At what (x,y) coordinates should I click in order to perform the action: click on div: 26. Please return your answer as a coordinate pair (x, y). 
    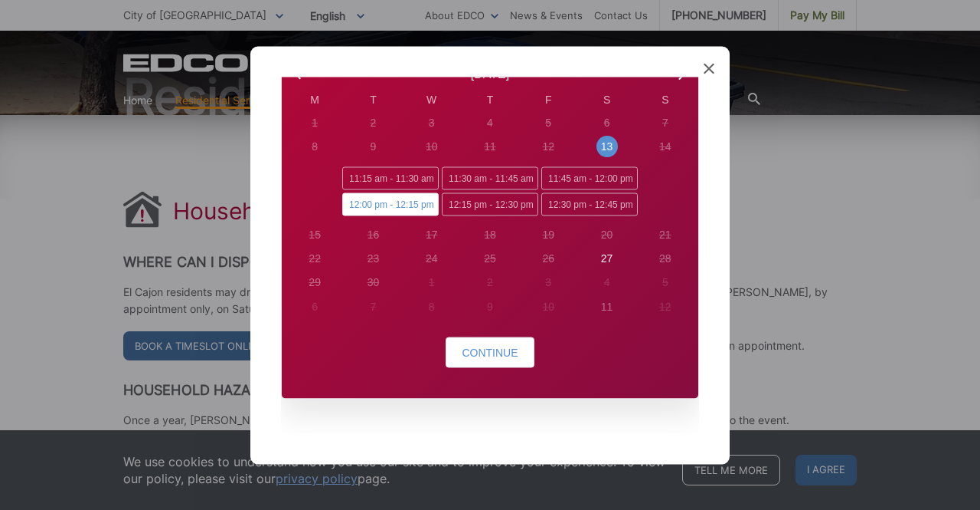
    Looking at the image, I should click on (549, 259).